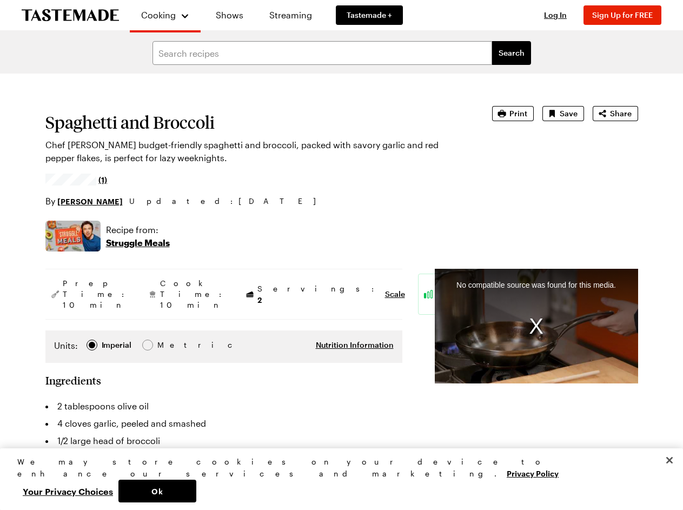 This screenshot has width=683, height=510. I want to click on div: Imperial, so click(116, 345).